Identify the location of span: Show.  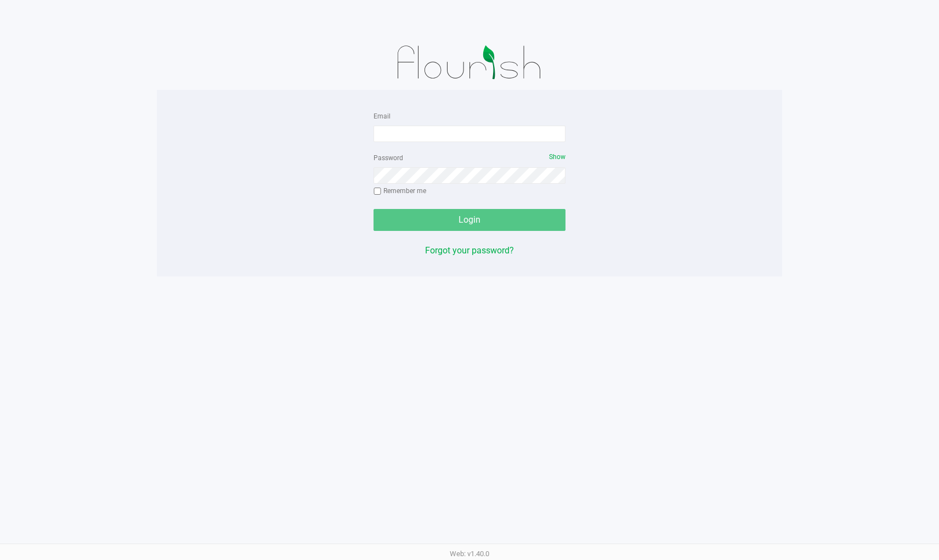
(557, 157).